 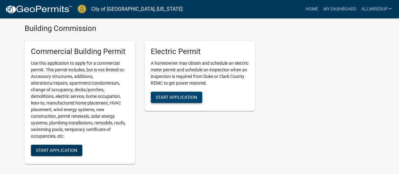 What do you see at coordinates (80, 100) in the screenshot?
I see `p: Use this application to apply for a commercial permit. This permit includes, but is not limited t...` at bounding box center [80, 100].